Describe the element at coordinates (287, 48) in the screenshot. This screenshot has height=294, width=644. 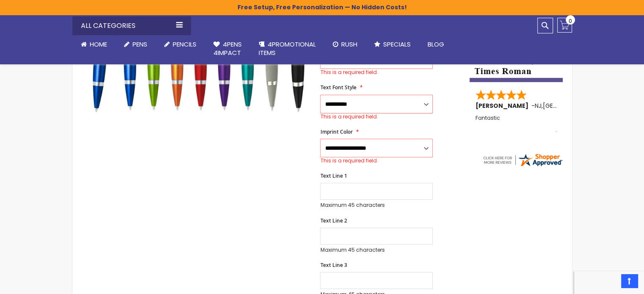
I see `span: 4PROMOTIONAL ITEMS` at that location.